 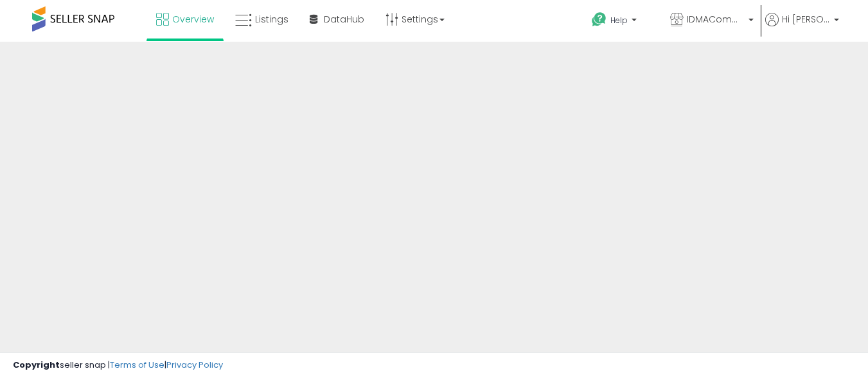 What do you see at coordinates (36, 365) in the screenshot?
I see `strong: Copyright` at bounding box center [36, 365].